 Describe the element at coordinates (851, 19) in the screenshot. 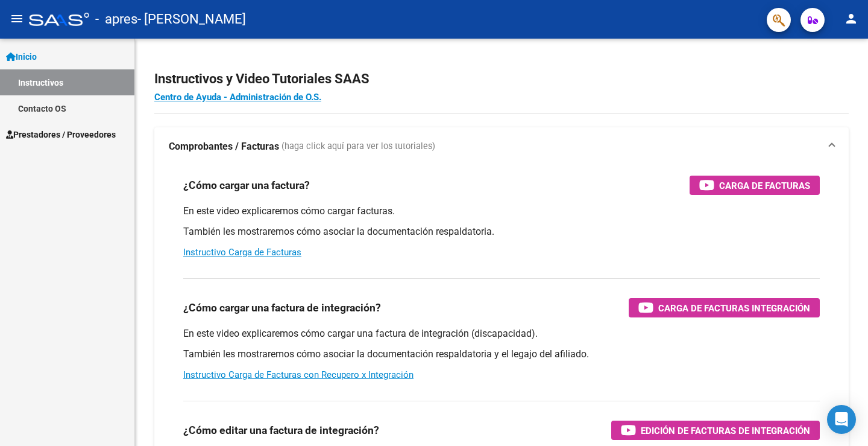

I see `mat-icon: person` at that location.